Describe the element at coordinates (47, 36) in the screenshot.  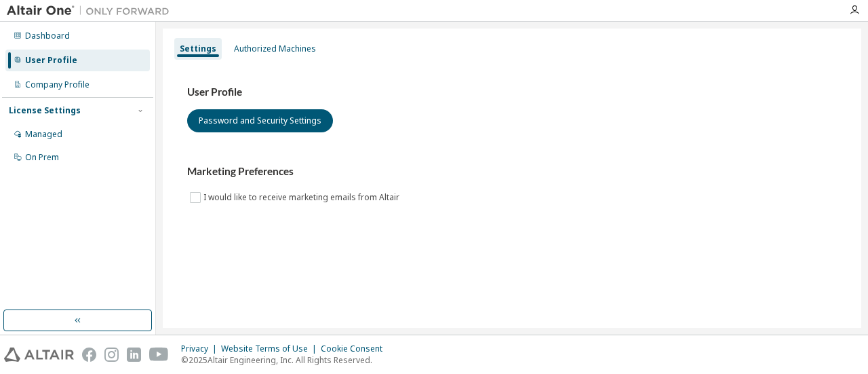
I see `div: Dashboard` at that location.